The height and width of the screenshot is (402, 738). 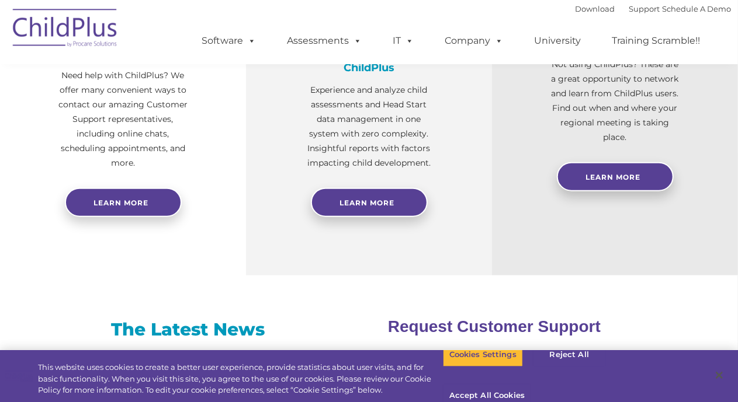 What do you see at coordinates (121, 203) in the screenshot?
I see `span: Learn more` at bounding box center [121, 203].